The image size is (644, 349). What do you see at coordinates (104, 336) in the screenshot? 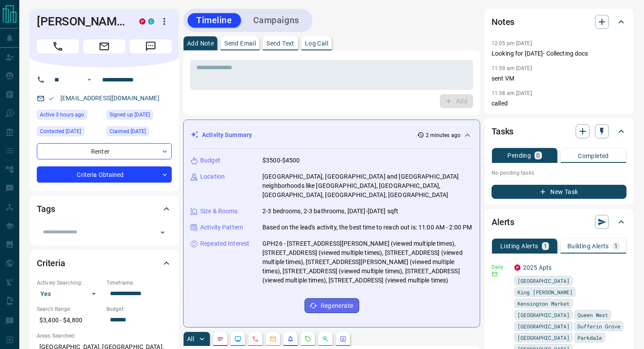
I see `p: Areas Searched:` at bounding box center [104, 336].